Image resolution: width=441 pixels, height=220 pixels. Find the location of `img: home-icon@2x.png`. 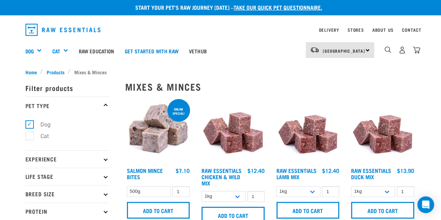

img: home-icon@2x.png is located at coordinates (416, 50).